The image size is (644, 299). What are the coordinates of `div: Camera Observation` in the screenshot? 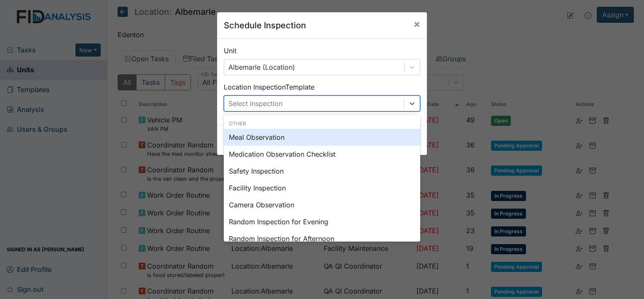 It's located at (322, 204).